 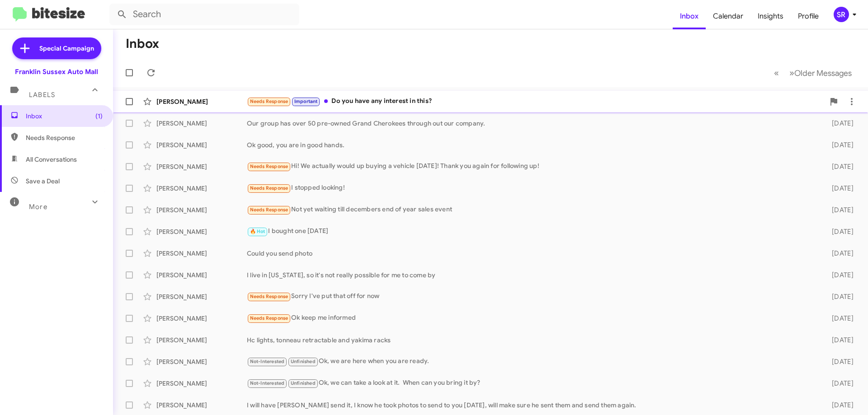 I want to click on div: SR, so click(x=842, y=15).